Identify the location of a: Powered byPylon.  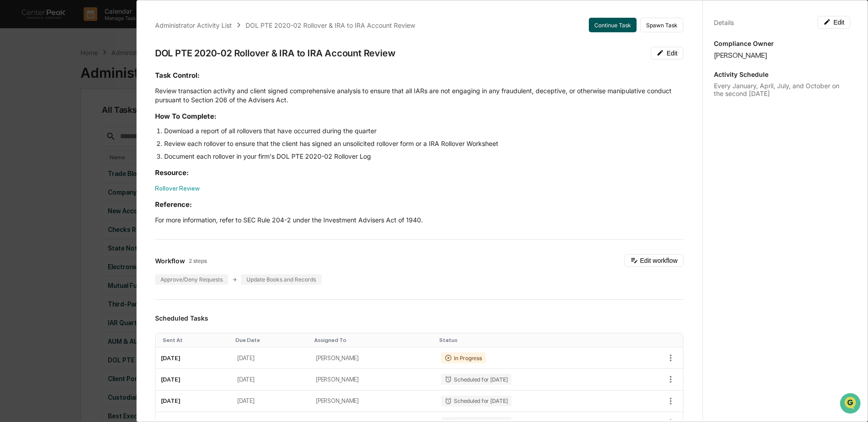
(87, 157).